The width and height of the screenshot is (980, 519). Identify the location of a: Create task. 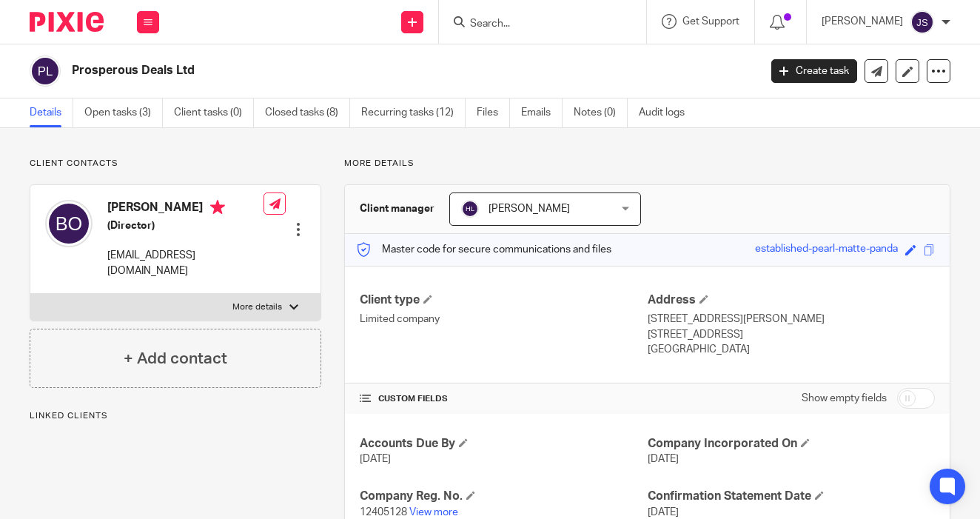
(815, 71).